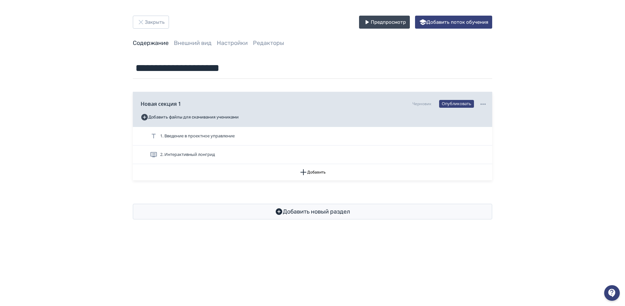 The image size is (625, 306). Describe the element at coordinates (312, 136) in the screenshot. I see `div: 1. Введение в проектное управление` at that location.